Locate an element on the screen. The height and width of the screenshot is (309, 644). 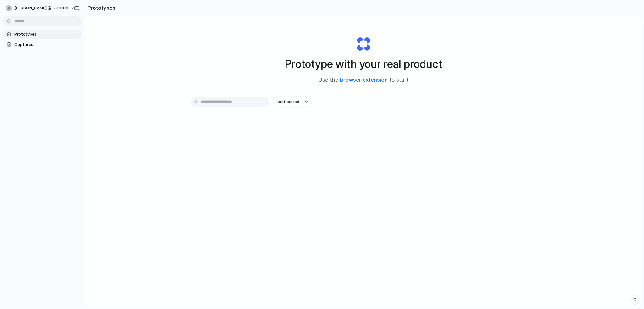
a: Captures is located at coordinates (42, 44).